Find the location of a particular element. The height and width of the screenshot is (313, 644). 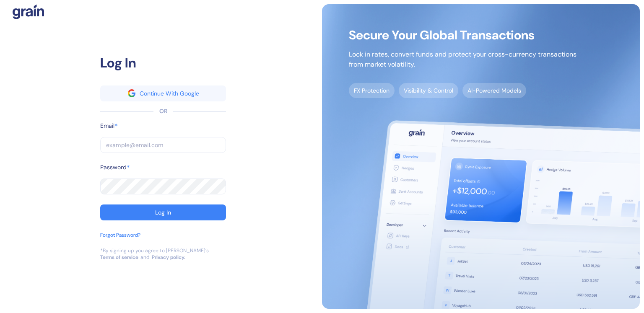

button: googleContinue With Google is located at coordinates (163, 93).